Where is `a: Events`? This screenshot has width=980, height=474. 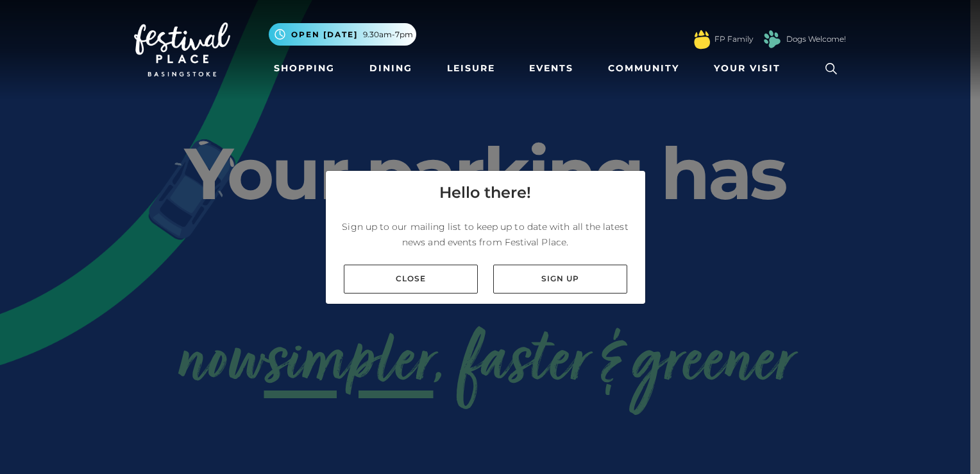 a: Events is located at coordinates (551, 68).